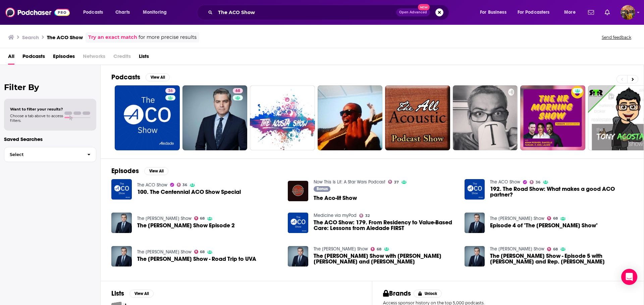 The image size is (644, 305). What do you see at coordinates (329, 12) in the screenshot?
I see `div: Search podcasts, credits, & more...` at bounding box center [329, 12].